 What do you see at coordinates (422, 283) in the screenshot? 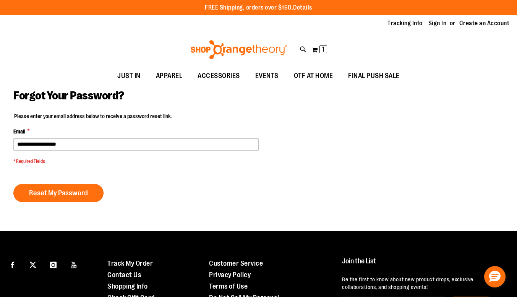
I see `p: Be the first to know about new product drops, exclusive collaborations, and shopping events!` at bounding box center [422, 283].